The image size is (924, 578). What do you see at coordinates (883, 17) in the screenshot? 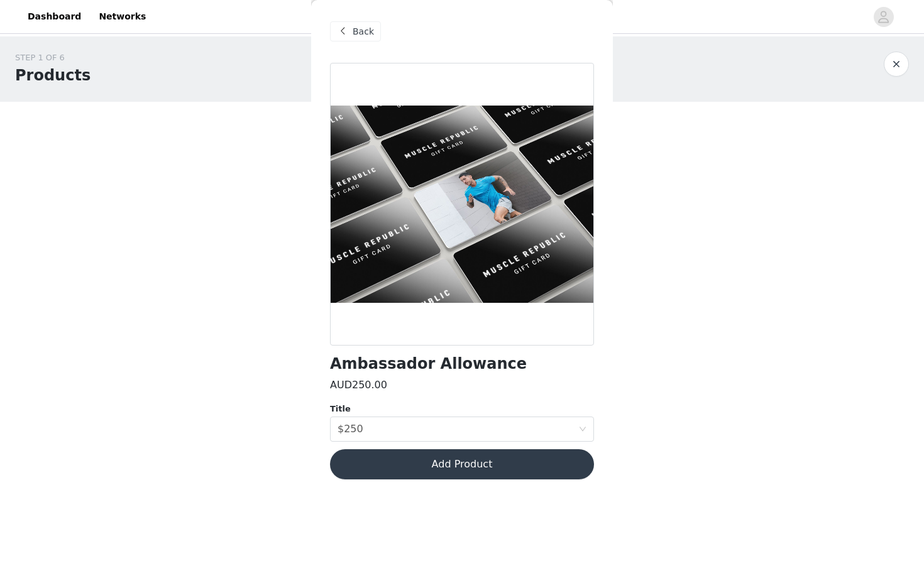
I see `div: avatar` at bounding box center [883, 17].